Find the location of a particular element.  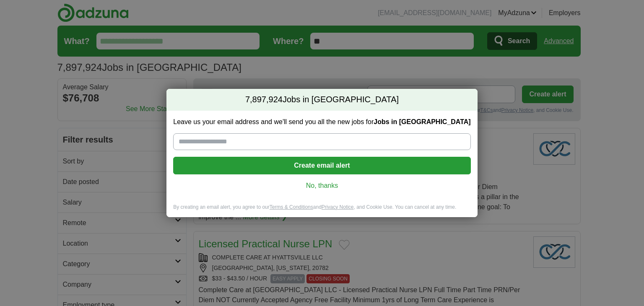

a: Privacy Notice is located at coordinates (337, 207).